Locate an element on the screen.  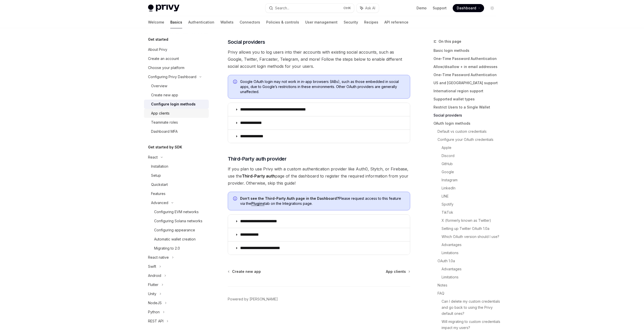
a: Create new app is located at coordinates (177, 95).